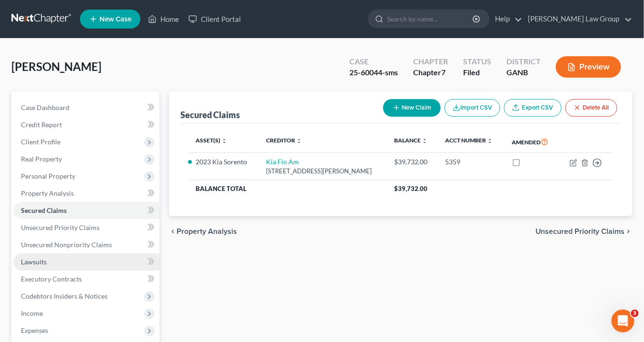 The width and height of the screenshot is (644, 342). I want to click on div: GANB, so click(523, 72).